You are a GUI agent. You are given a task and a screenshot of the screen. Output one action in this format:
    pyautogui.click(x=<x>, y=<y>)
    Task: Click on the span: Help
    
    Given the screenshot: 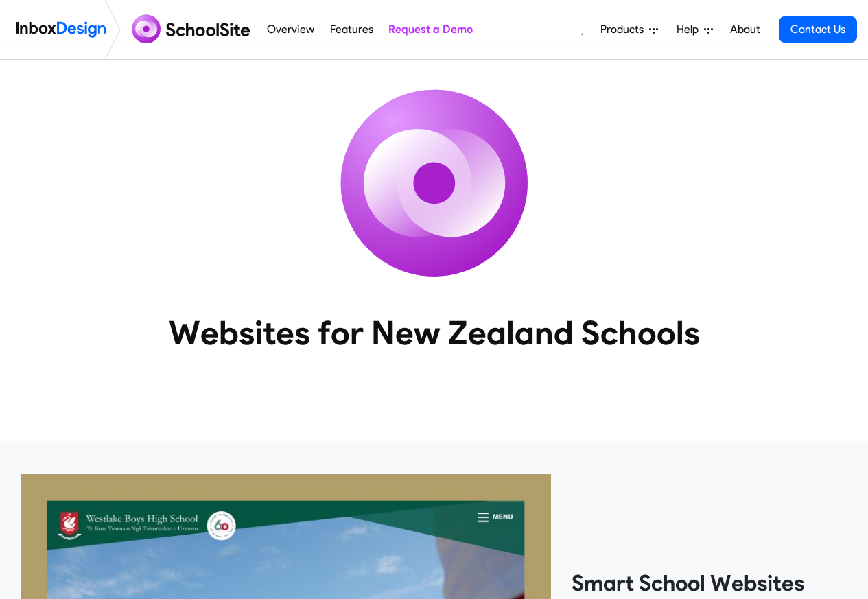 What is the action you would take?
    pyautogui.click(x=690, y=30)
    